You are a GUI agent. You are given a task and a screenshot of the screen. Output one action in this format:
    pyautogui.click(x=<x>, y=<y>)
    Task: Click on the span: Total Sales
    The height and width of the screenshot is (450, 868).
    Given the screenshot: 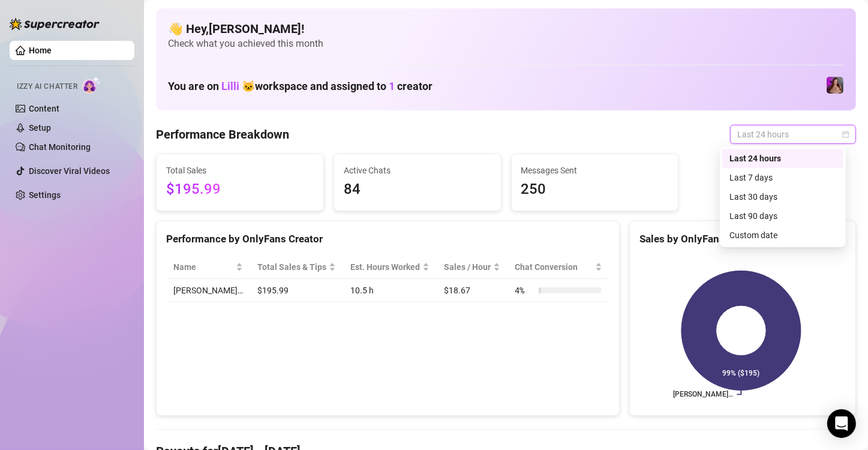 What is the action you would take?
    pyautogui.click(x=240, y=171)
    